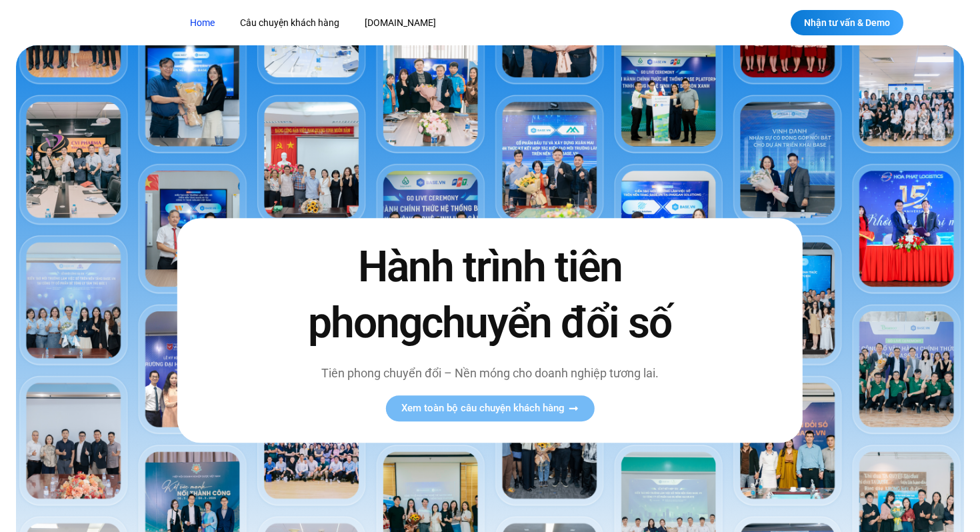 The width and height of the screenshot is (980, 532). What do you see at coordinates (846, 23) in the screenshot?
I see `a: Nhận tư vấn & Demo` at bounding box center [846, 23].